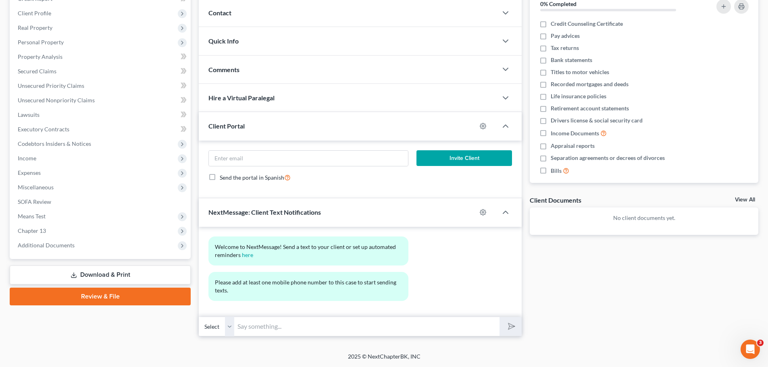  What do you see at coordinates (367, 326) in the screenshot?
I see `input: Say something...` at bounding box center [367, 326].